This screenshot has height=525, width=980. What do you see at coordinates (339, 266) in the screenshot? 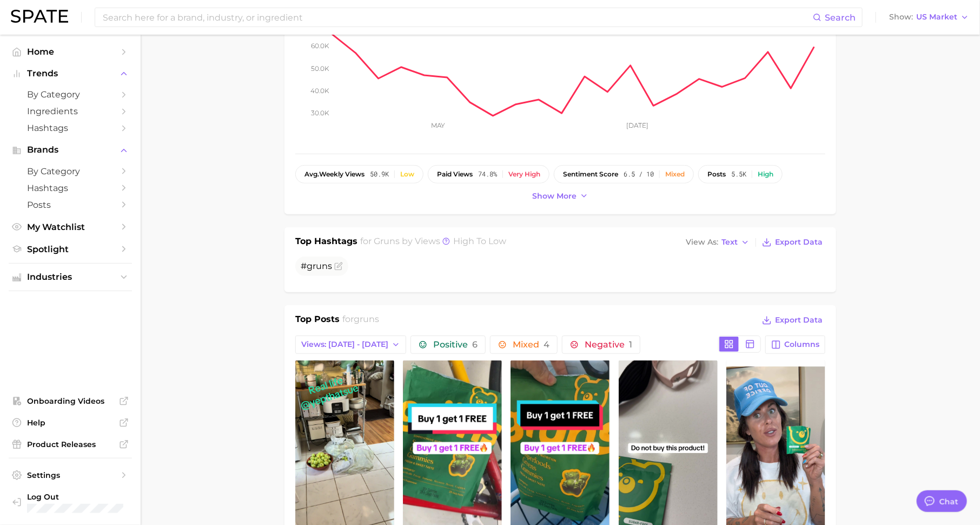
I see `button: Flag as miscategorized or irrelevant` at bounding box center [339, 266].